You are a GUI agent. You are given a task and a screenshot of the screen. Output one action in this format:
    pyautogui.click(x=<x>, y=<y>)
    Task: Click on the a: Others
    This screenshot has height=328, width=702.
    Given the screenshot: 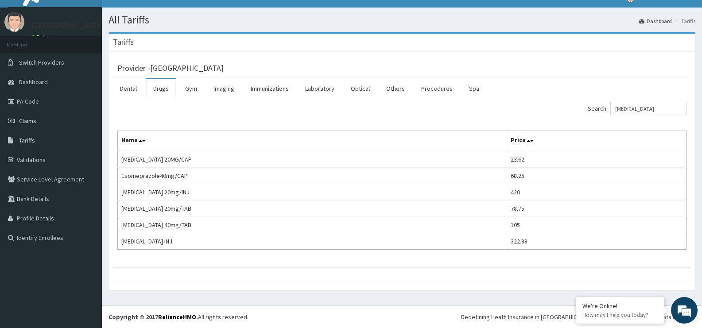 What is the action you would take?
    pyautogui.click(x=396, y=89)
    